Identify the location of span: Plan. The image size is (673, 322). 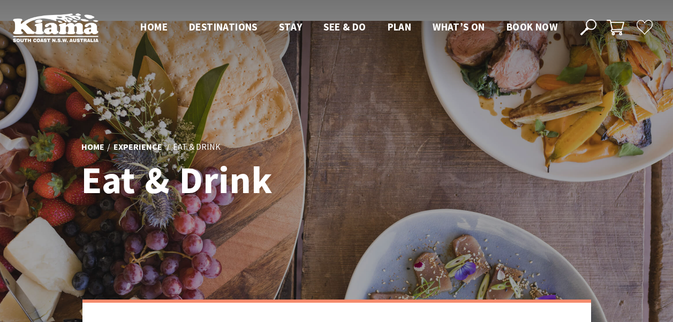
(400, 27).